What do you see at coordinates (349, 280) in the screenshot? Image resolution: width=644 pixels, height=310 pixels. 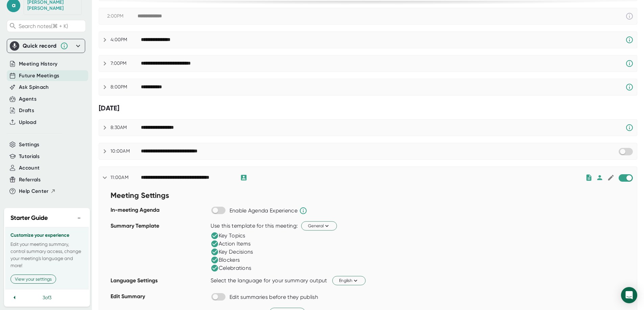 I see `button: English` at bounding box center [349, 280].